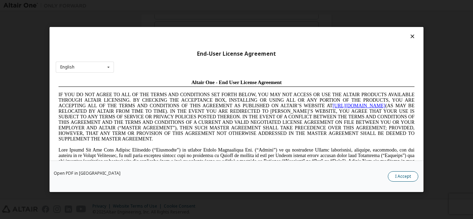 This screenshot has height=219, width=473. I want to click on span: Lore Ipsumd Sit Ame Cons Adipisc Elitseddo (“Eiusmodte”) in utlabor Etdolo Magnaaliqua Eni. (“Adm..., so click(181, 95).